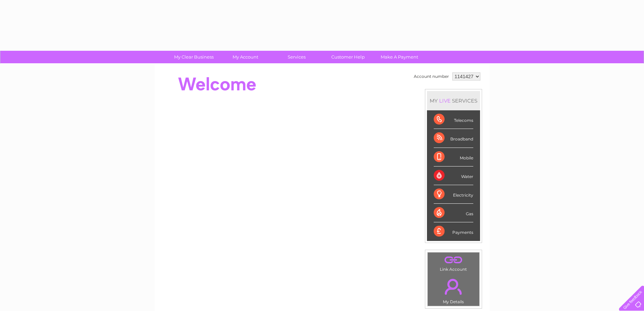 This screenshot has height=311, width=644. I want to click on div: Broadband, so click(454, 138).